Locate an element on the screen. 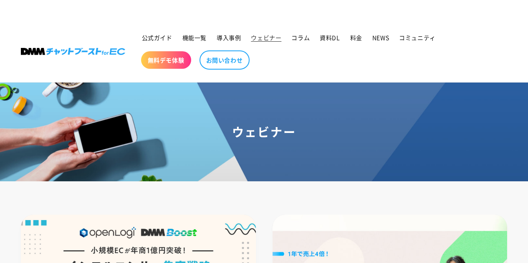 The width and height of the screenshot is (528, 263). span: ウェビナー is located at coordinates (266, 38).